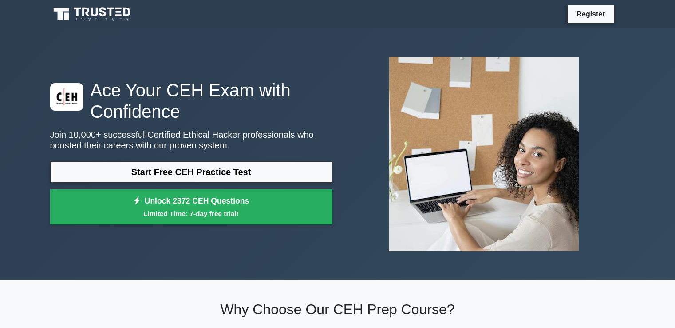  I want to click on a: Start Free CEH Practice Test, so click(191, 172).